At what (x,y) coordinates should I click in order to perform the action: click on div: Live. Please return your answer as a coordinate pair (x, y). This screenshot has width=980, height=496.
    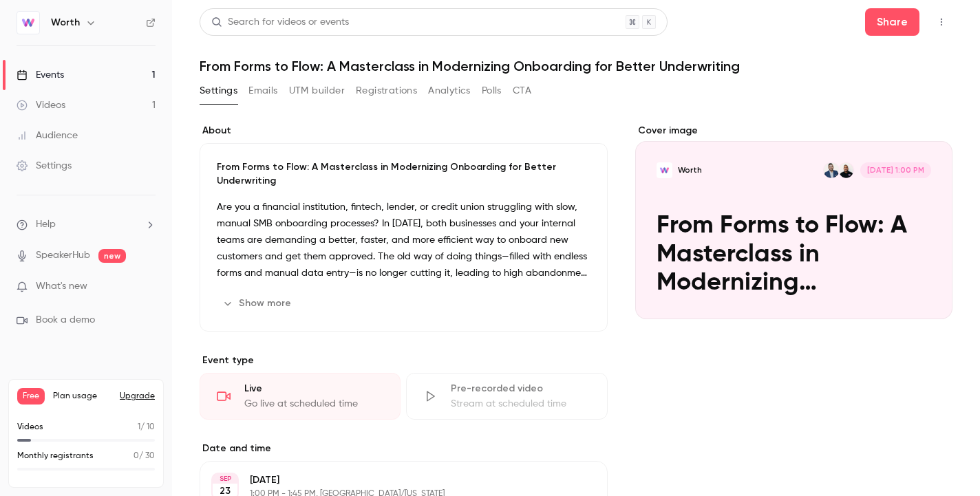
    Looking at the image, I should click on (314, 388).